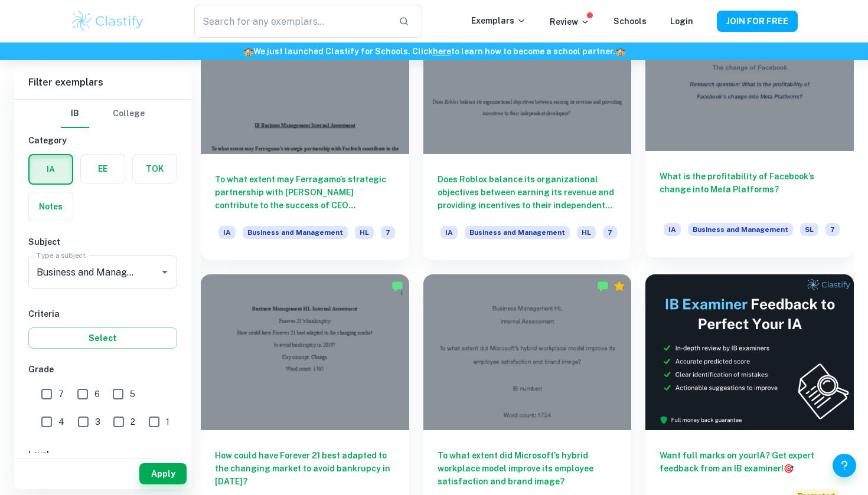 Image resolution: width=868 pixels, height=495 pixels. What do you see at coordinates (97, 422) in the screenshot?
I see `span: 3` at bounding box center [97, 422].